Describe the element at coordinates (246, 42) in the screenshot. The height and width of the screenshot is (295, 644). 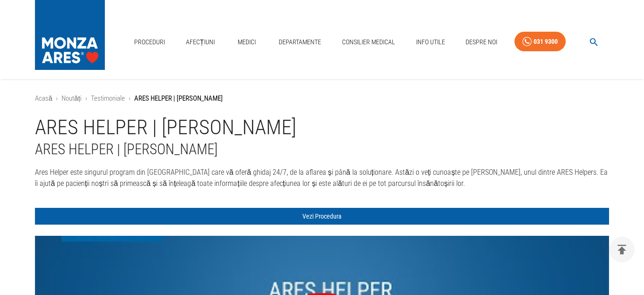
I see `a: Medici` at that location.